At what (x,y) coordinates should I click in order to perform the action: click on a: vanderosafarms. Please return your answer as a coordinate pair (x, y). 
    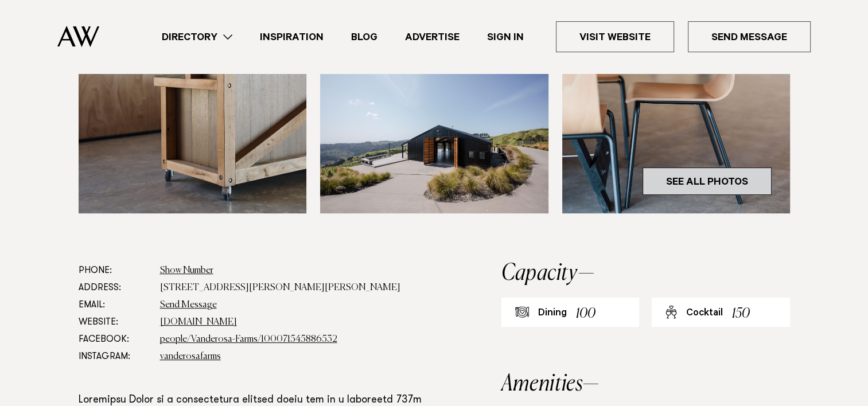
    Looking at the image, I should click on (191, 356).